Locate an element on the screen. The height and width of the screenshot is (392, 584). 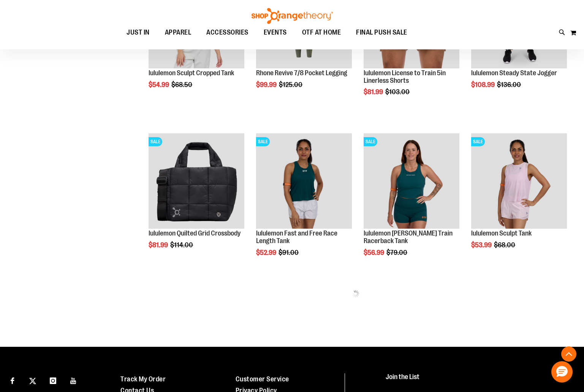
a: Main Image of 1538347SALE is located at coordinates (519, 182).